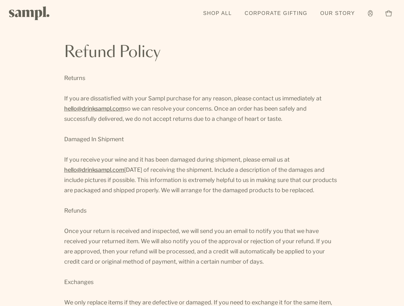 The image size is (404, 306). Describe the element at coordinates (217, 13) in the screenshot. I see `a: Shop All` at that location.